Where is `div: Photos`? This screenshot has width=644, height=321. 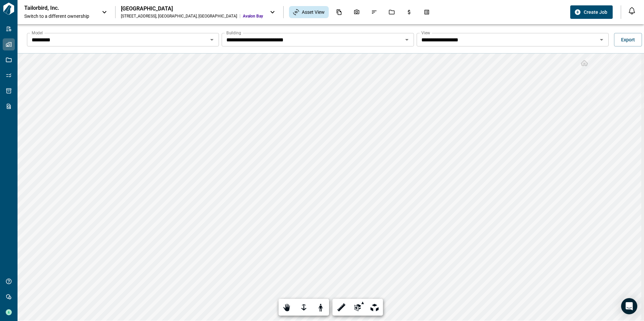
div: Photos is located at coordinates (357, 12).